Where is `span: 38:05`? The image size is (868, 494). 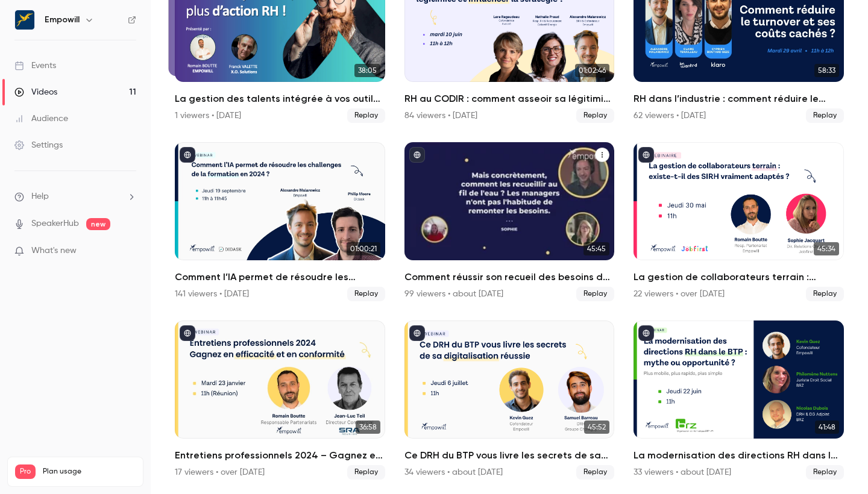 span: 38:05 is located at coordinates (367, 71).